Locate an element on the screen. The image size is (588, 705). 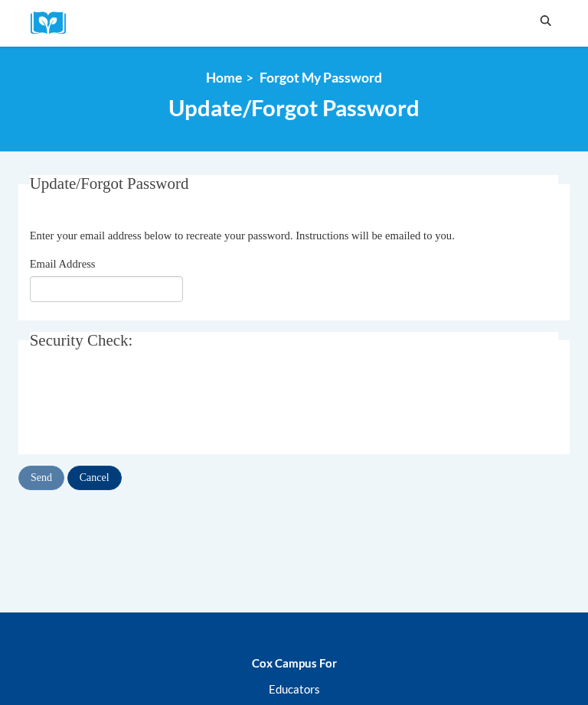
a: Cox Campus is located at coordinates (54, 23).